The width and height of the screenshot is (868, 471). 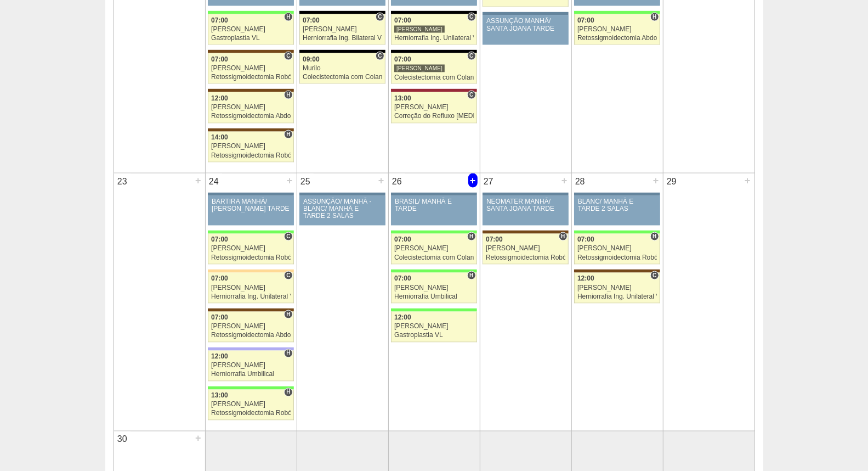 I want to click on div: 27, so click(x=488, y=181).